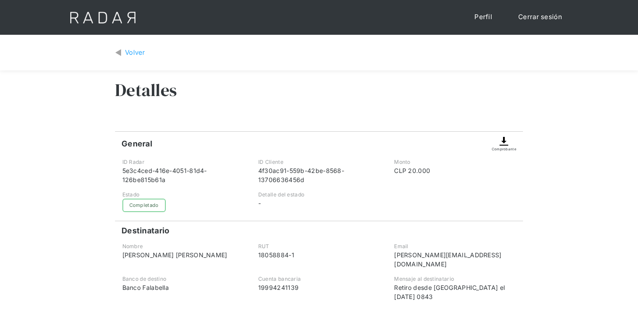 This screenshot has height=309, width=638. What do you see at coordinates (540, 17) in the screenshot?
I see `a: Cerrar sesión` at bounding box center [540, 17].